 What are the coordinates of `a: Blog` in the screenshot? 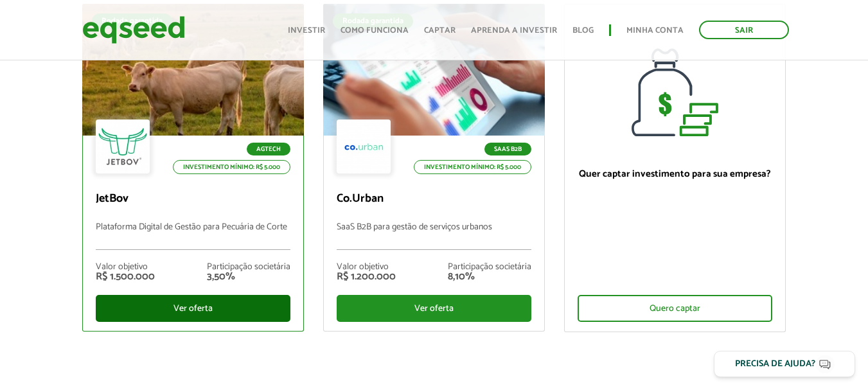 It's located at (583, 30).